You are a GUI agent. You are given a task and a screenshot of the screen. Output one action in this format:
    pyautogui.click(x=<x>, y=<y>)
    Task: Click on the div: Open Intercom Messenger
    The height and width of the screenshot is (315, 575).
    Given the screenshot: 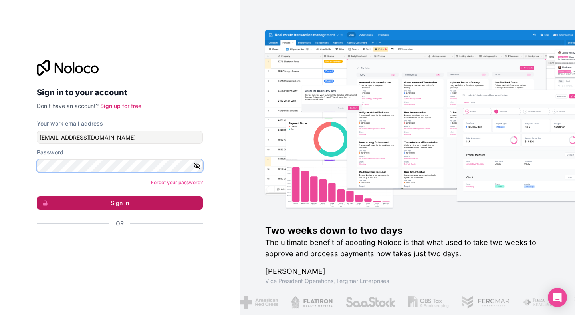 What is the action you would take?
    pyautogui.click(x=558, y=297)
    